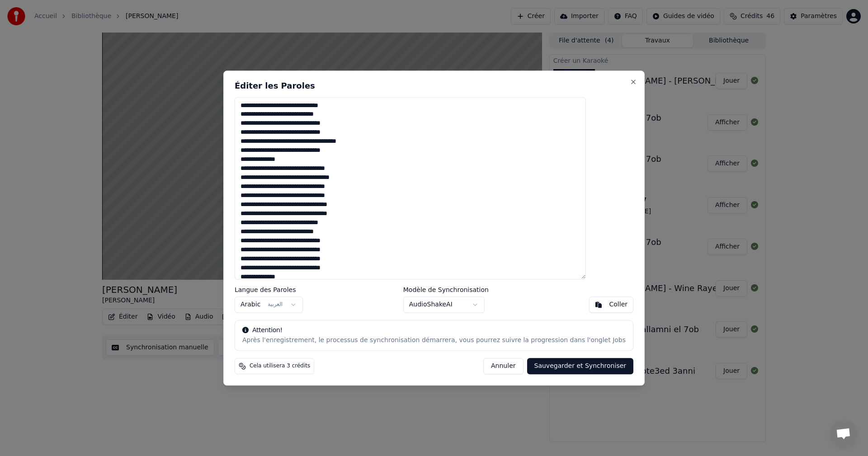 The width and height of the screenshot is (868, 456). Describe the element at coordinates (503, 366) in the screenshot. I see `button: Annuler` at that location.